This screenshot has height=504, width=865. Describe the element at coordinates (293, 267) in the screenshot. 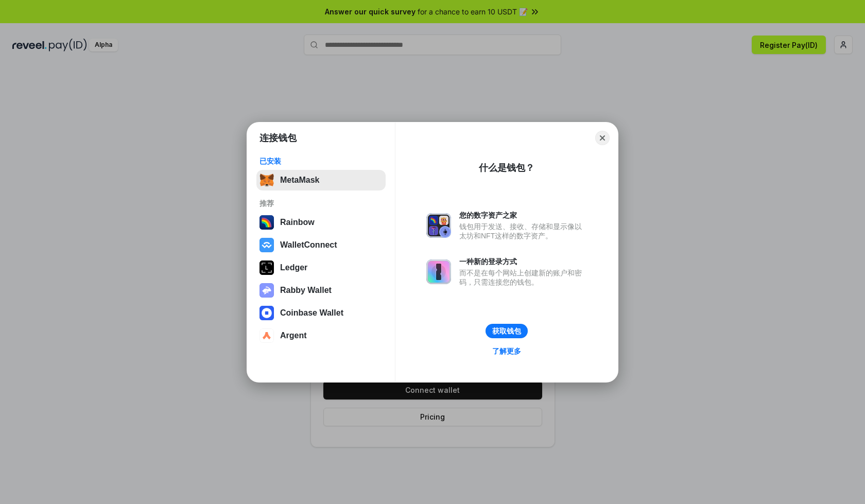

I see `div: Ledger` at that location.